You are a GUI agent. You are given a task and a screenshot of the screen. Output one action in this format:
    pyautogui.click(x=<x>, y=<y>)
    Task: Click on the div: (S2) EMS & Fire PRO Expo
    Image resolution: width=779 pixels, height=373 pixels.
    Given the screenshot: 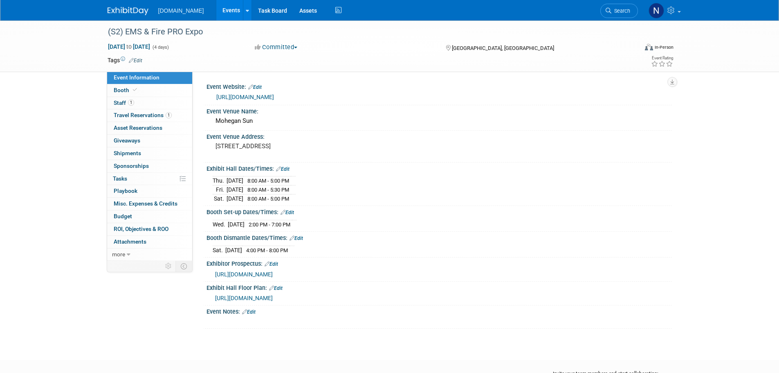 What is the action you would take?
    pyautogui.click(x=365, y=32)
    